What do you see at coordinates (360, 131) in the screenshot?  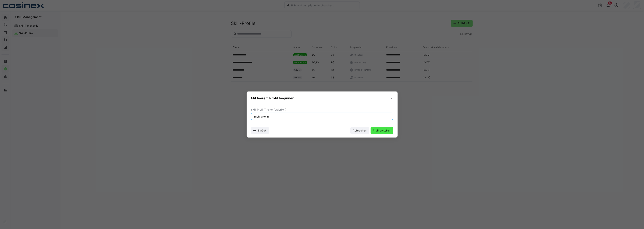 I see `span: Abbrechen` at bounding box center [360, 131].